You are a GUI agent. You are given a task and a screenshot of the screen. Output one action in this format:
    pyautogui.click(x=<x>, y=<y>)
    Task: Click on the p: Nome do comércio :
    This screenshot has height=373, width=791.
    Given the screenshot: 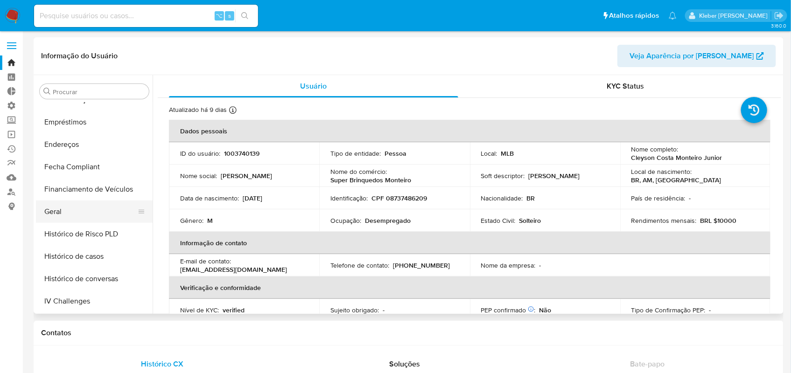 What is the action you would take?
    pyautogui.click(x=358, y=172)
    